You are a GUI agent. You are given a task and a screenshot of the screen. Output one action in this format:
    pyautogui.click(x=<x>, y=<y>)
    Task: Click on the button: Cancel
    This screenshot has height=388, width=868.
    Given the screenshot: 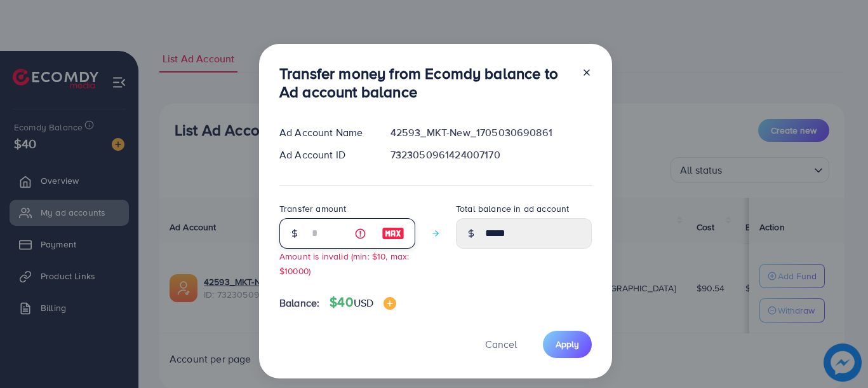 What is the action you would take?
    pyautogui.click(x=501, y=344)
    